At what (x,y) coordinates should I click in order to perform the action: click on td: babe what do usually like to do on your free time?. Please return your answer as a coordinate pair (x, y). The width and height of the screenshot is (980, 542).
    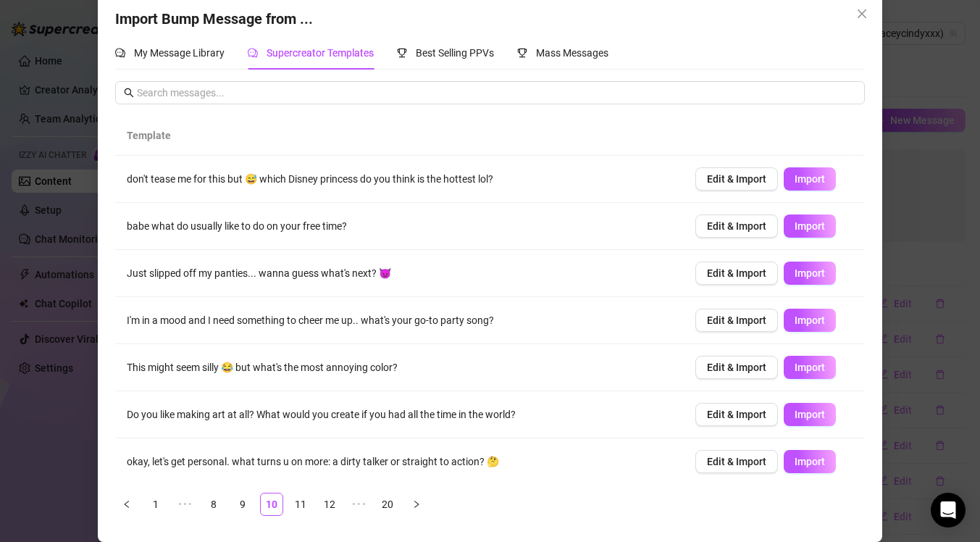
    Looking at the image, I should click on (399, 226).